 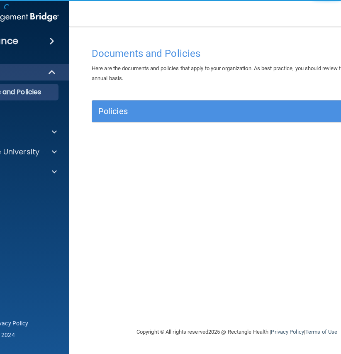 I want to click on a: Privacy Policy, so click(x=287, y=331).